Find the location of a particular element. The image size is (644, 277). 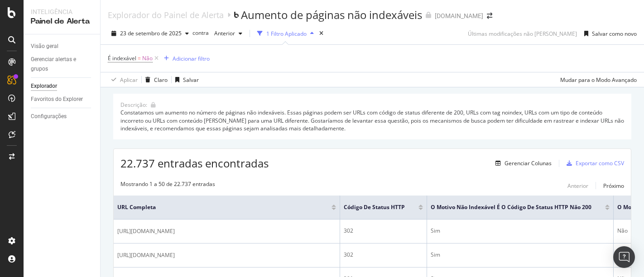

font: Favoritos do Explorer is located at coordinates (56, 99).